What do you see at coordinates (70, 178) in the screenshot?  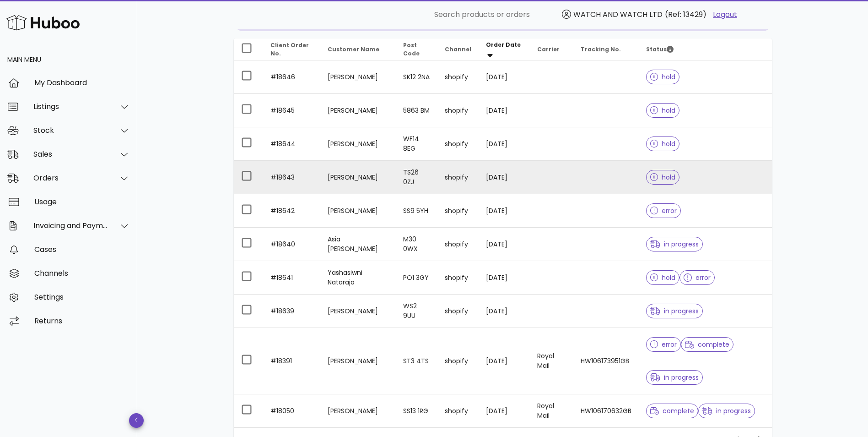 I see `div: Orders` at bounding box center [70, 178].